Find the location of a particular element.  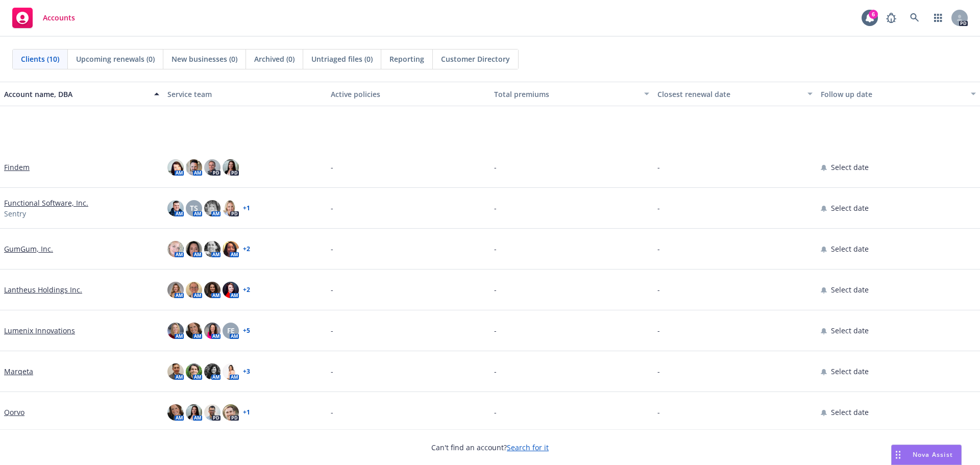

a: Search is located at coordinates (915, 18).